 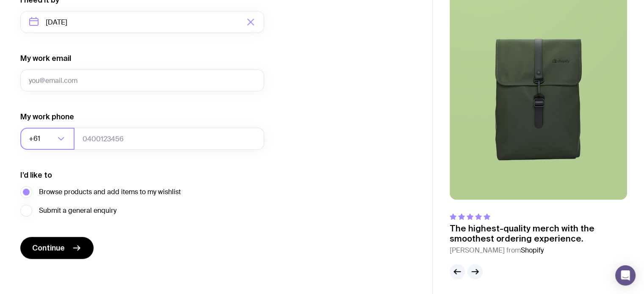 I want to click on p: The highest-quality merch with the smoothest ordering experience., so click(x=539, y=233).